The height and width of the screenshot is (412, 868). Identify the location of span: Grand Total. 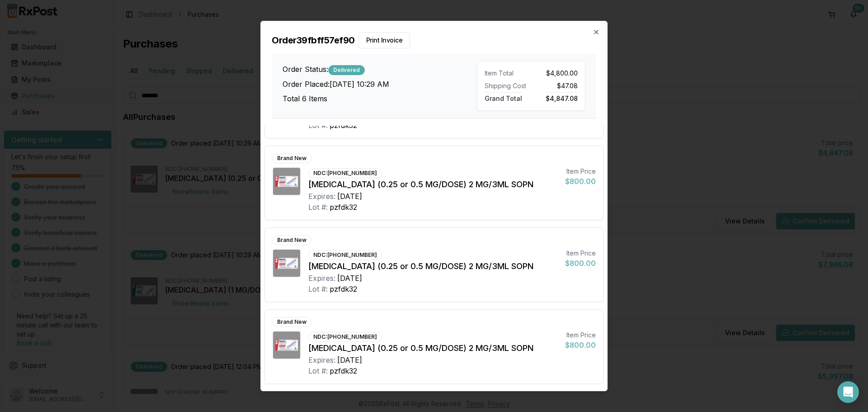
(504, 98).